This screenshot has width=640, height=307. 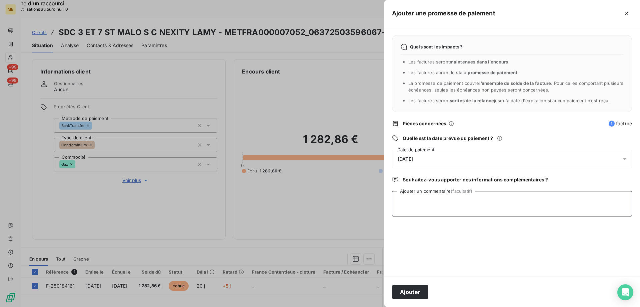 What do you see at coordinates (621, 123) in the screenshot?
I see `span: facture` at bounding box center [621, 123].